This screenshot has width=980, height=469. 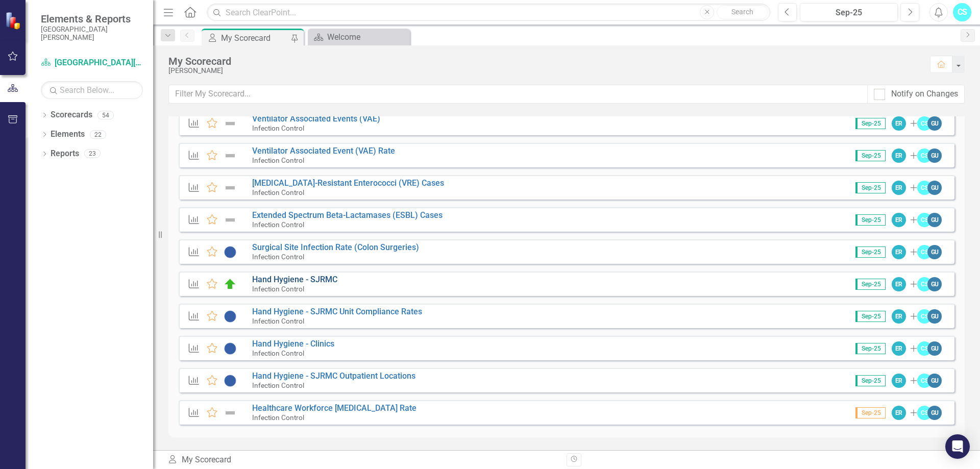 What do you see at coordinates (518, 94) in the screenshot?
I see `input: Filter My Scorecard...` at bounding box center [518, 94].